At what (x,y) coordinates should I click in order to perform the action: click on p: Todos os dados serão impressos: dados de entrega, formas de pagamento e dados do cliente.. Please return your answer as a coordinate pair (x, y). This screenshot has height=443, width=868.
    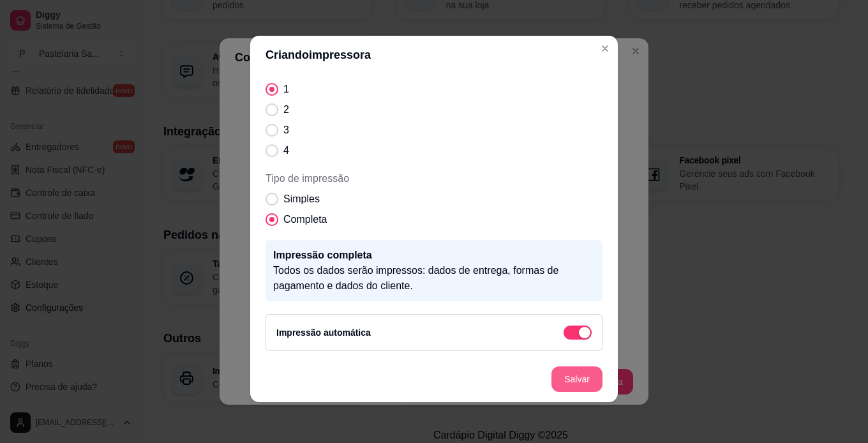
    Looking at the image, I should click on (434, 279).